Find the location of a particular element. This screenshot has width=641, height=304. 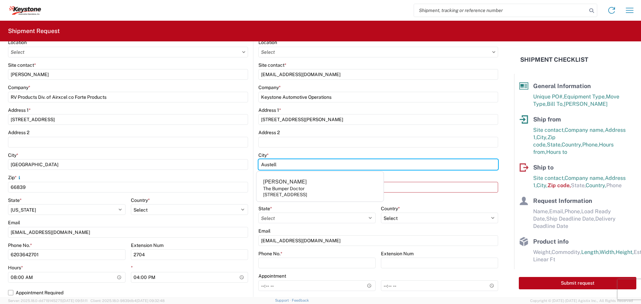

span: Phone is located at coordinates (614, 185).